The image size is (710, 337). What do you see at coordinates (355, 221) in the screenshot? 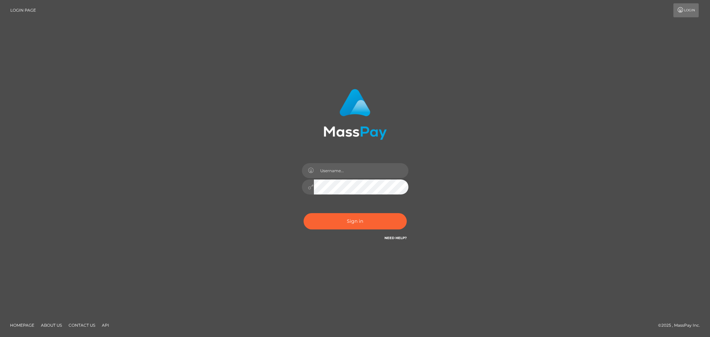
I see `button: Sign in` at bounding box center [355, 221].